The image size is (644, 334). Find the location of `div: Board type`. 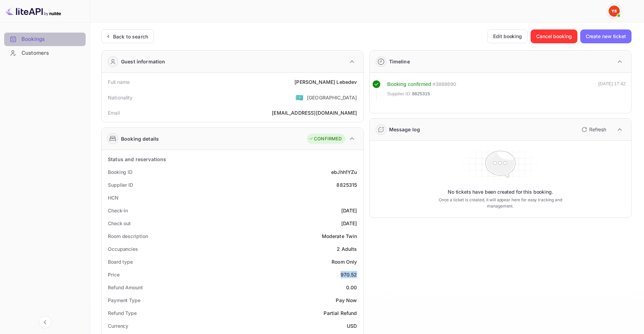

div: Board type is located at coordinates (120, 261).